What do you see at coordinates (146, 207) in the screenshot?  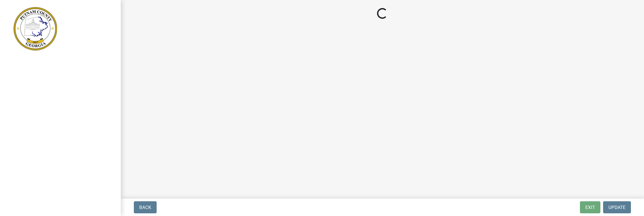 I see `span: Back` at bounding box center [146, 207].